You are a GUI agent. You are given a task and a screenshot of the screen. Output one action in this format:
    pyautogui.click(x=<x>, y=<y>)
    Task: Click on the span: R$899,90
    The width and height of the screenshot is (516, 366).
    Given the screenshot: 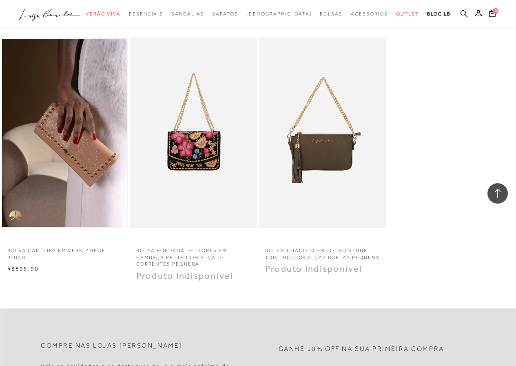 What is the action you would take?
    pyautogui.click(x=23, y=269)
    